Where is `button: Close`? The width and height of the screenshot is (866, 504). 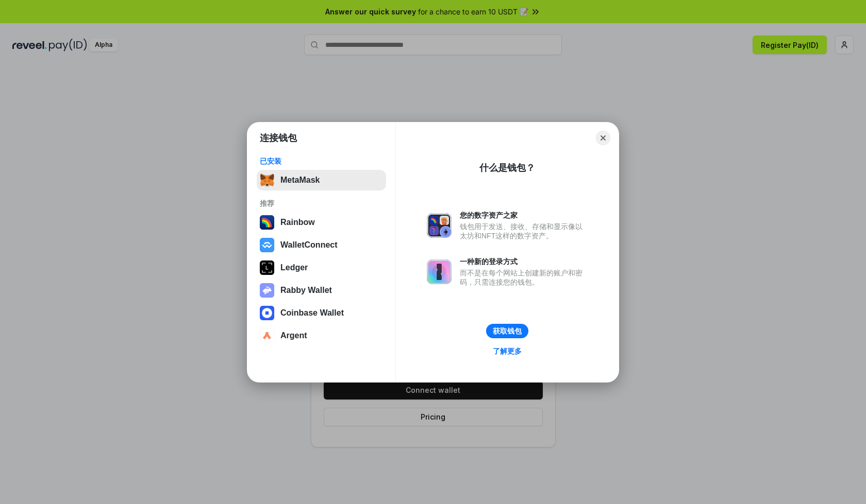 button: Close is located at coordinates (603, 138).